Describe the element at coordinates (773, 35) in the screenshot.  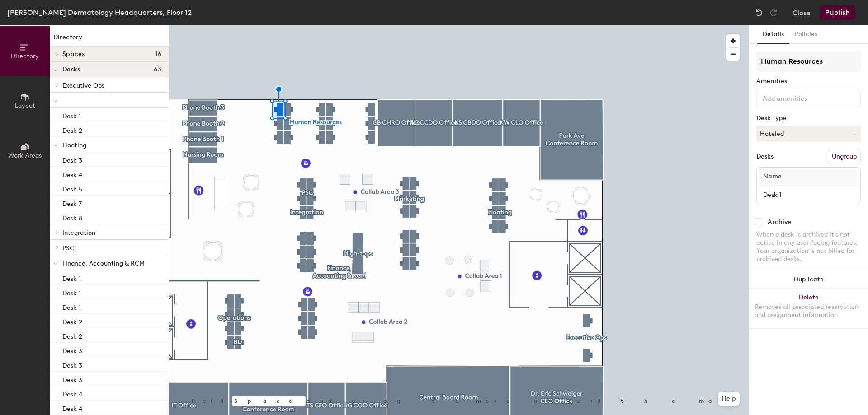
I see `button: Details` at that location.